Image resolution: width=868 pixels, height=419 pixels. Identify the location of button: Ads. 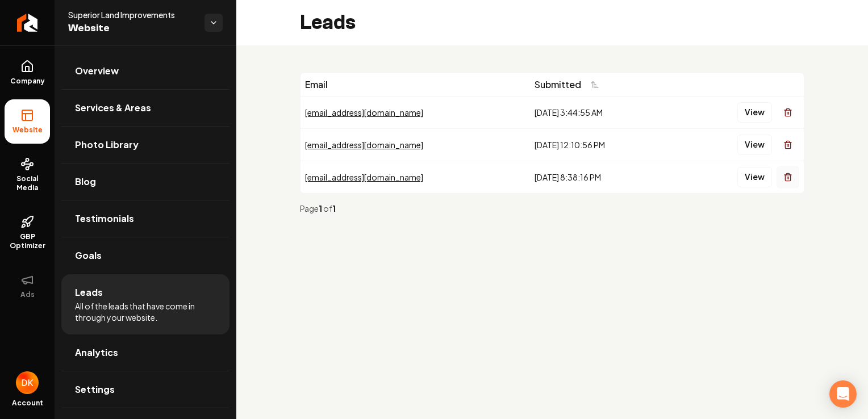
(27, 287).